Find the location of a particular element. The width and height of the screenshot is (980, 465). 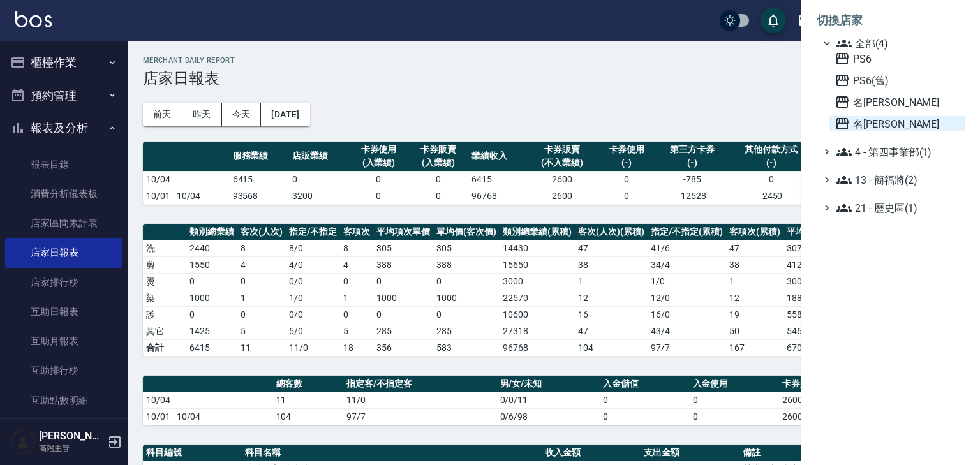

span: 21 - 歷史區(1) is located at coordinates (898, 208).